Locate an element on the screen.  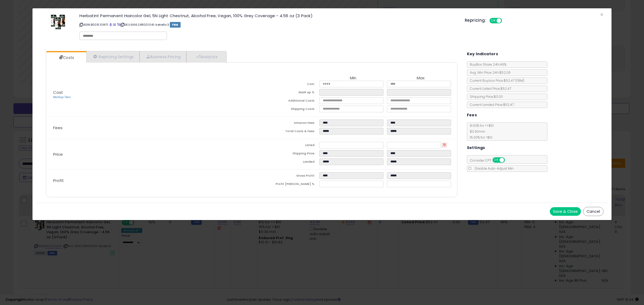
th: Max is located at coordinates (421, 79).